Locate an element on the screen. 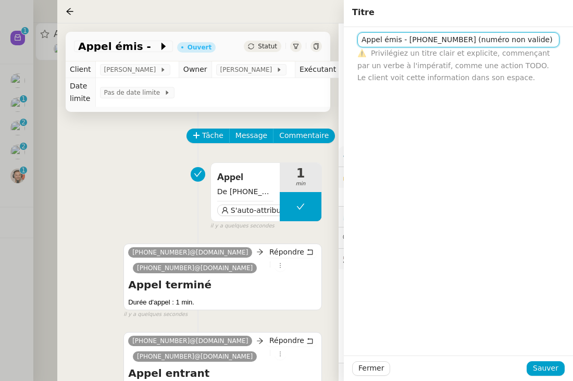  h4: Appel entrant is located at coordinates (222, 374).